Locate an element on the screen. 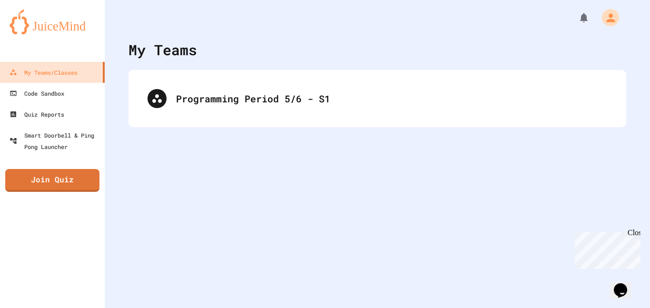 The width and height of the screenshot is (650, 308). a: Join Quiz is located at coordinates (52, 180).